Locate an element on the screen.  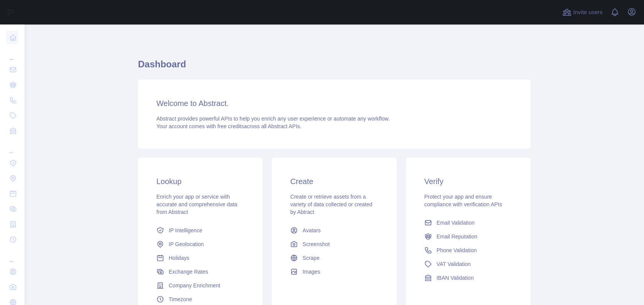
span: Create or retrieve assets from a variety of data collected or created by Abtract is located at coordinates (331, 205).